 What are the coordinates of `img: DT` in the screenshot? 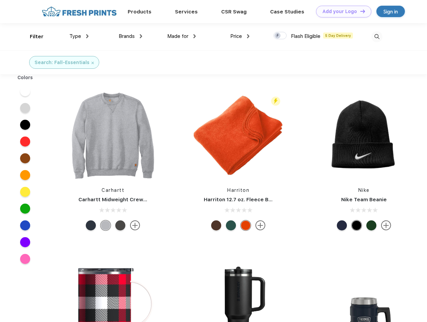 It's located at (363, 11).